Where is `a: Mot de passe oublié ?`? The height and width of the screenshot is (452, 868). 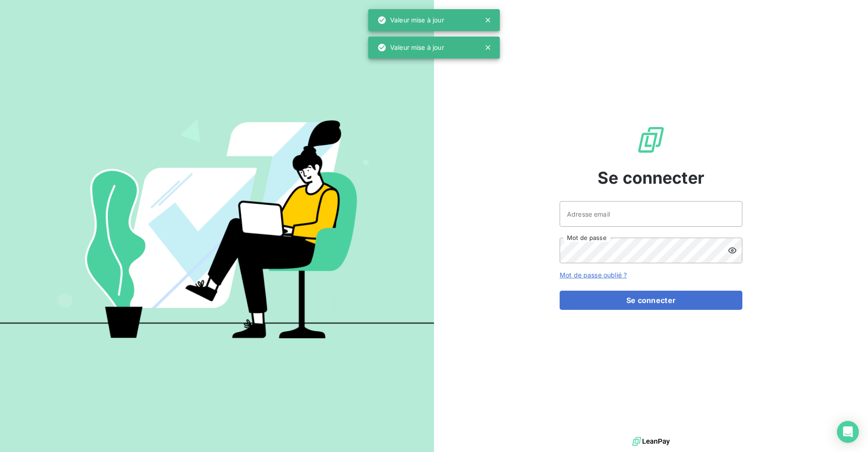 a: Mot de passe oublié ? is located at coordinates (593, 275).